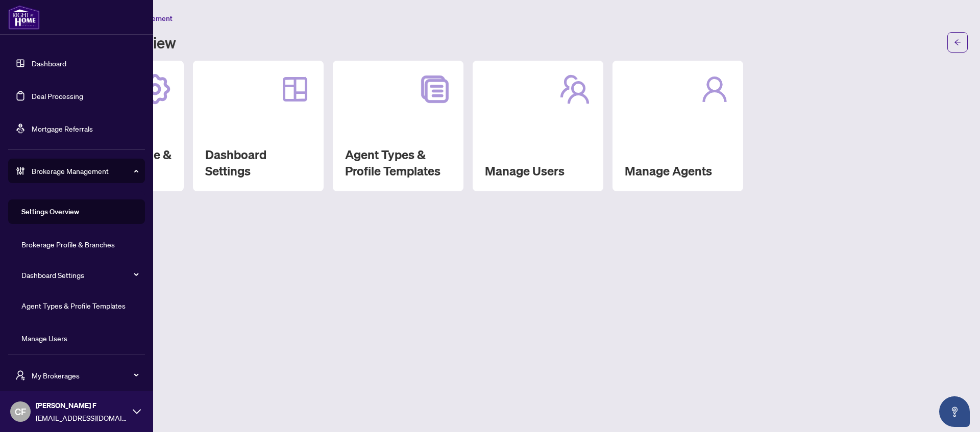 The image size is (980, 432). Describe the element at coordinates (85, 171) in the screenshot. I see `span: Brokerage Management` at that location.